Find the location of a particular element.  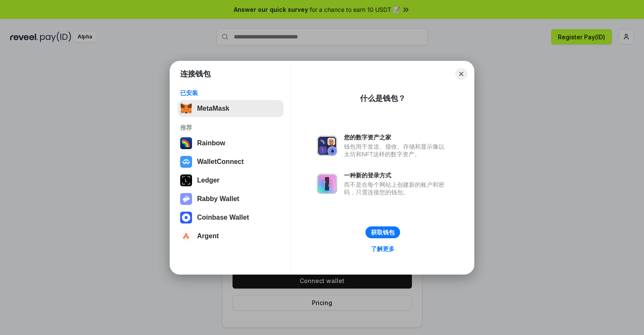

button: Rabby Wallet is located at coordinates (231, 199).